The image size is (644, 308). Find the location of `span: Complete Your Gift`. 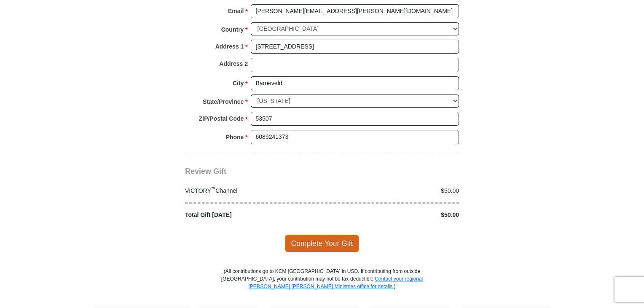

span: Complete Your Gift is located at coordinates (322, 244).